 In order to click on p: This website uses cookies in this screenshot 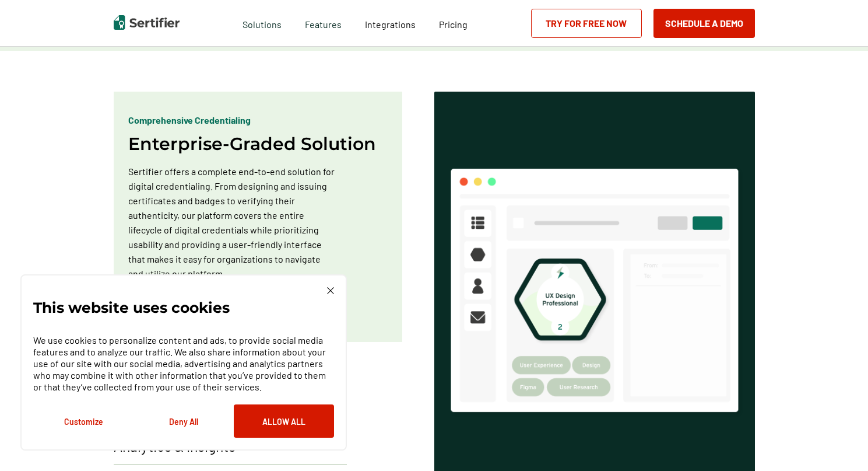, I will do `click(131, 308)`.